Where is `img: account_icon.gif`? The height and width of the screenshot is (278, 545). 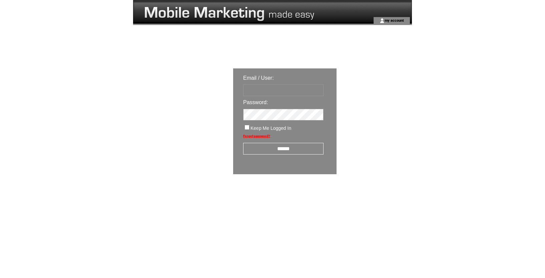 img: account_icon.gif is located at coordinates (382, 21).